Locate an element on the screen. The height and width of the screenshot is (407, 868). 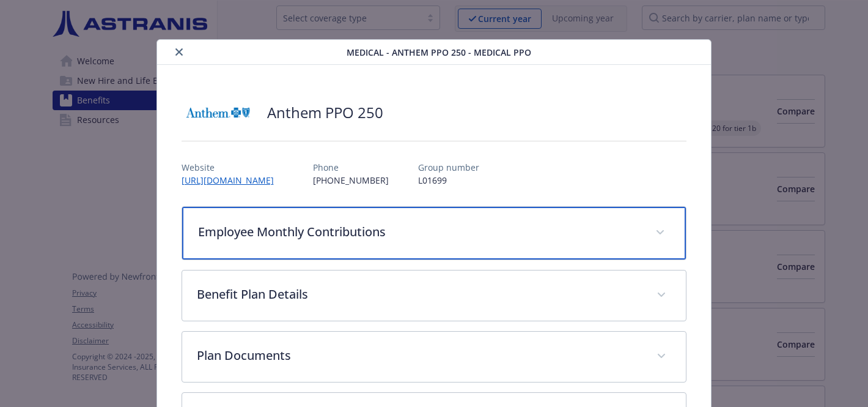
img: Anthem Blue Cross is located at coordinates (218, 113).